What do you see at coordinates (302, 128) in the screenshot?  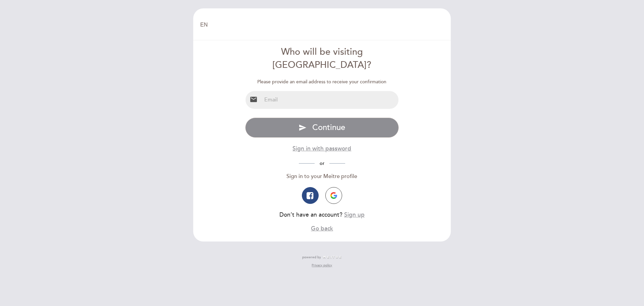 I see `i: send` at bounding box center [302, 128].